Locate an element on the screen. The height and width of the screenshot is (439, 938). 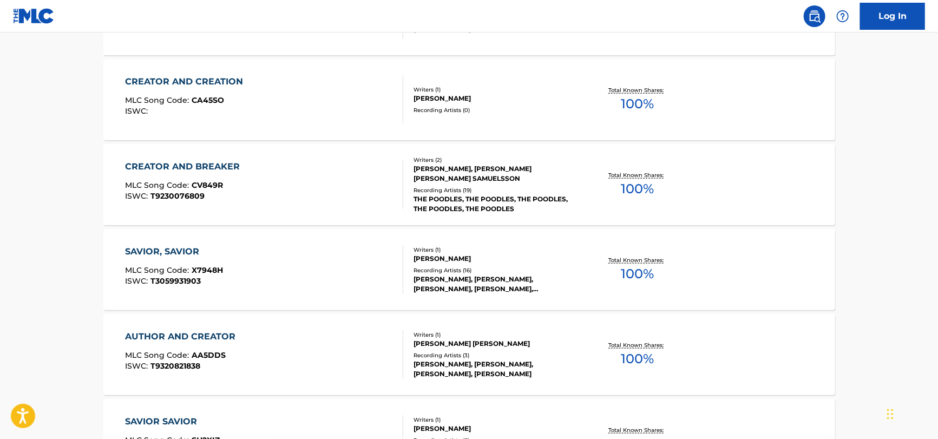
div: THE POODLES, THE POODLES, THE POODLES, THE POODLES, THE POODLES is located at coordinates (495, 204).